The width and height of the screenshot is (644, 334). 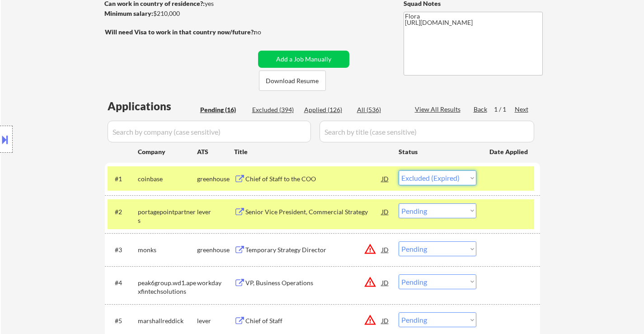 What do you see at coordinates (215, 152) in the screenshot?
I see `div: ATS` at bounding box center [215, 152].